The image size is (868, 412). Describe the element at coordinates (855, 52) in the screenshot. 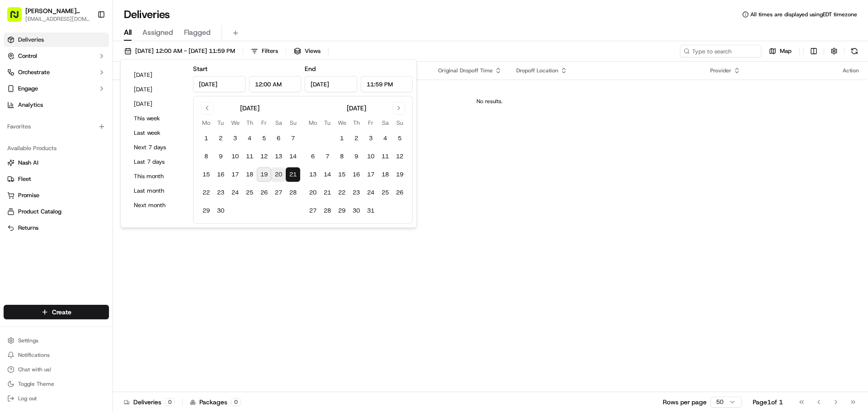

I see `button: Refresh` at that location.